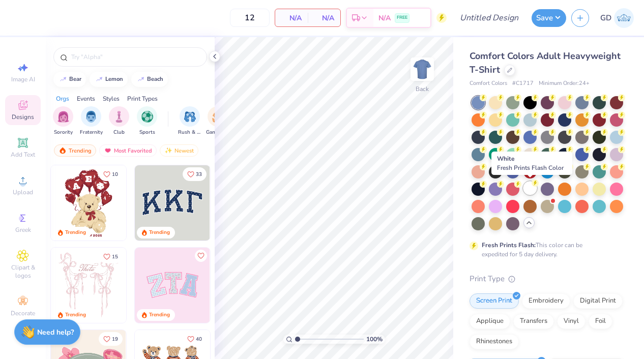  I want to click on span: # C1717, so click(523, 83).